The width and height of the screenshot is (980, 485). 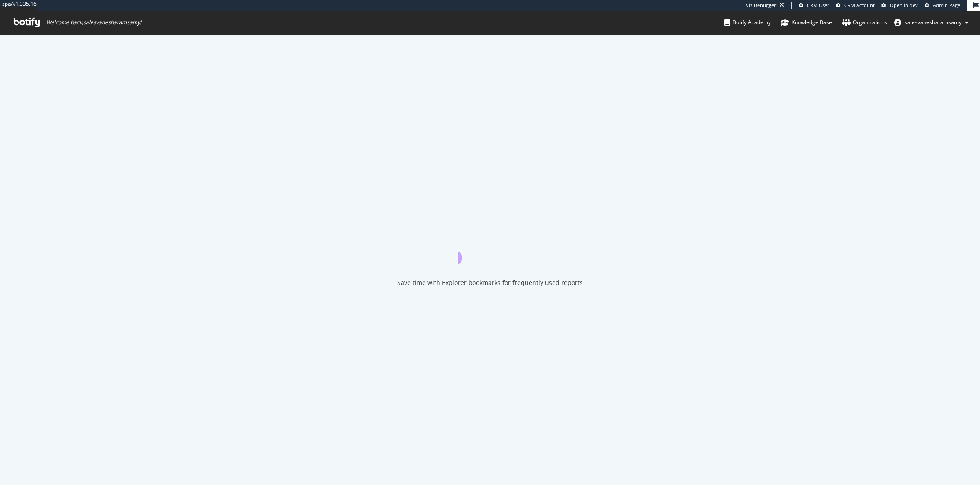 What do you see at coordinates (946, 5) in the screenshot?
I see `span: Admin Page` at bounding box center [946, 5].